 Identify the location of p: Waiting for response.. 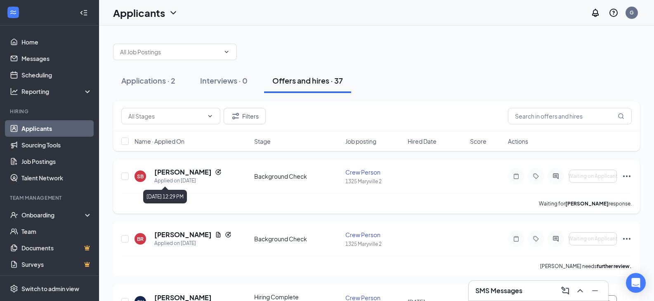
(585, 204).